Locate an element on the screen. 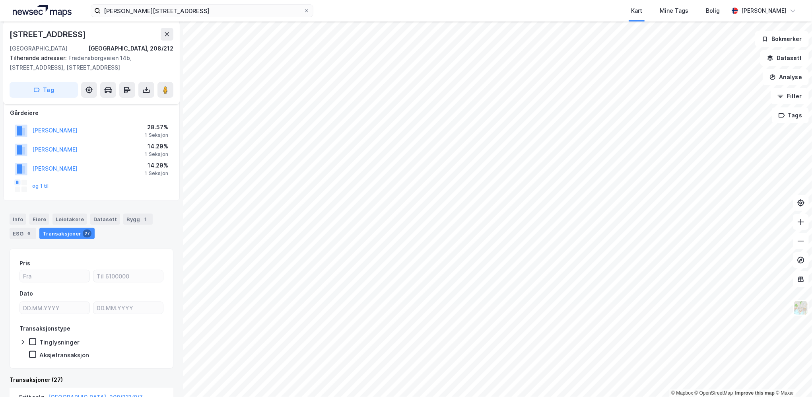 This screenshot has height=397, width=812. div: 28.57% is located at coordinates (156, 127).